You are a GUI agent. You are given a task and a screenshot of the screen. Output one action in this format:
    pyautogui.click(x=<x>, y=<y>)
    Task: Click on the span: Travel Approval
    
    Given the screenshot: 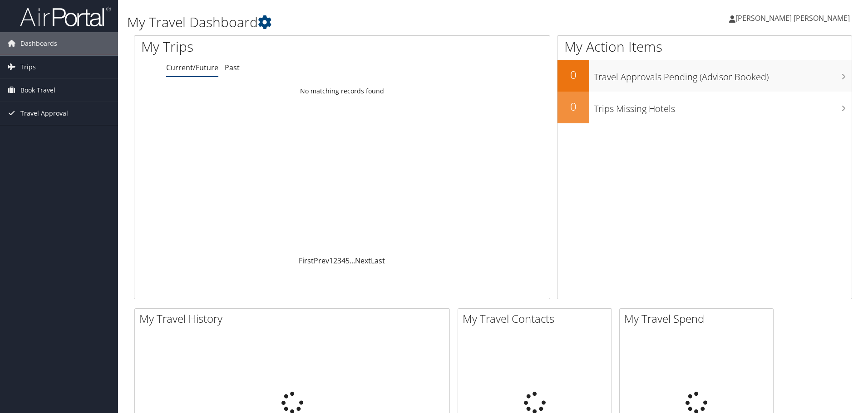 What is the action you would take?
    pyautogui.click(x=44, y=114)
    